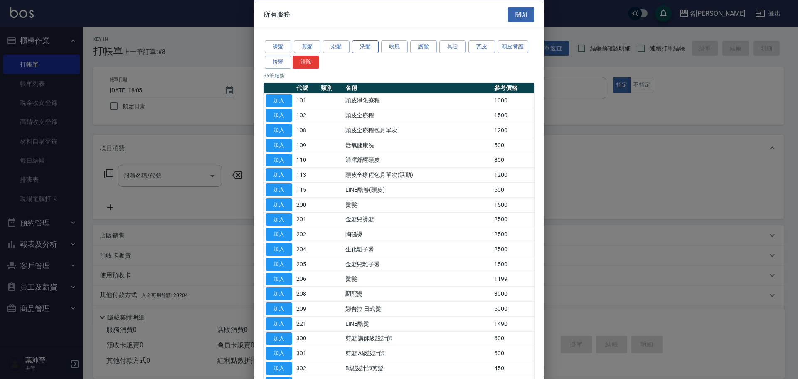  What do you see at coordinates (306, 160) in the screenshot?
I see `td: 110` at bounding box center [306, 160].